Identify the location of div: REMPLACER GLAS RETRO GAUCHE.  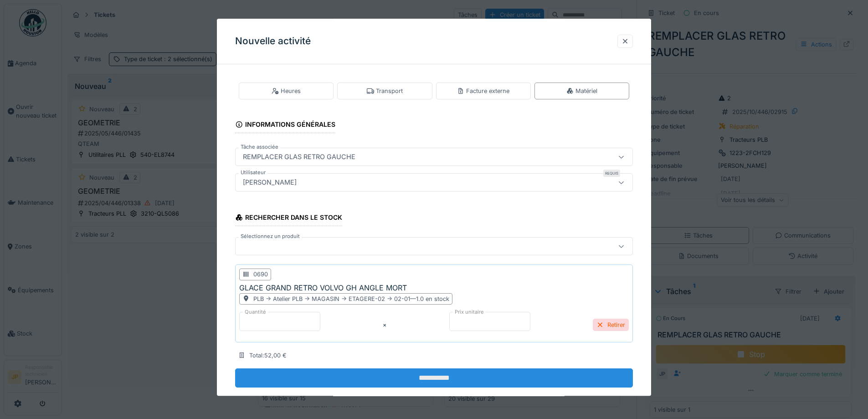
(299, 157).